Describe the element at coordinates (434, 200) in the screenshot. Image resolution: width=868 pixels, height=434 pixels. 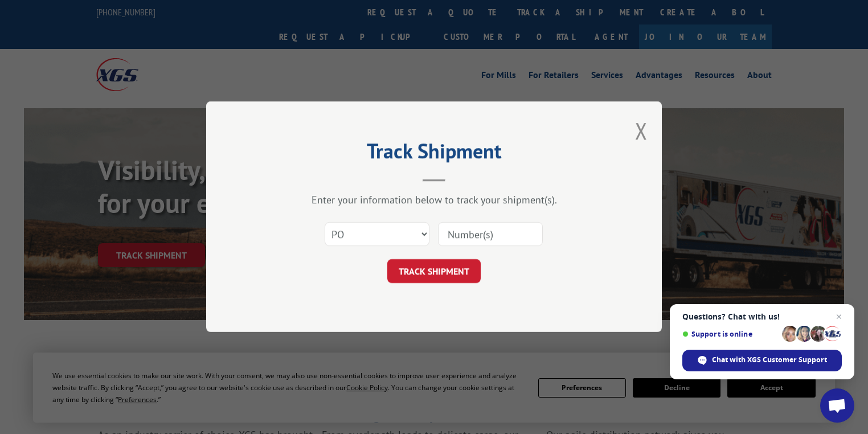
I see `div: Enter your information below to track your shipment(s).` at that location.